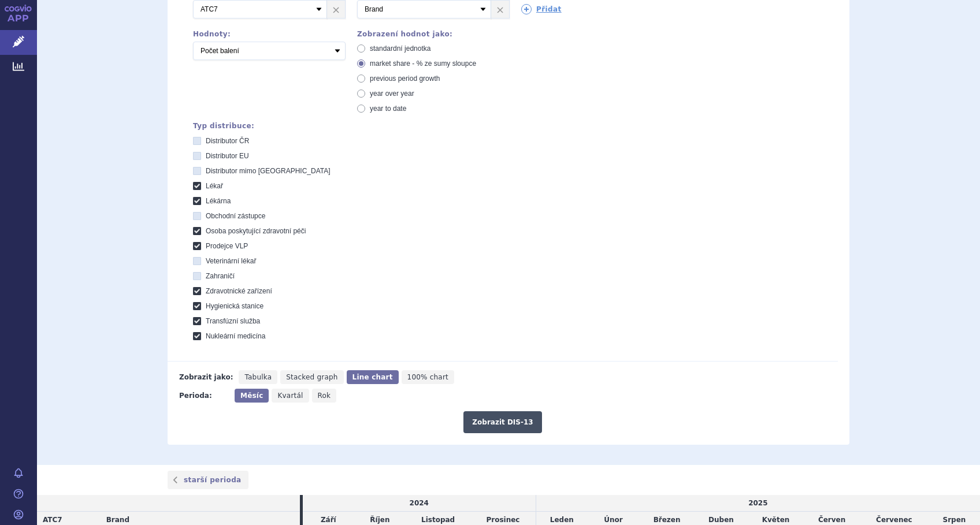 The height and width of the screenshot is (525, 980). Describe the element at coordinates (516, 126) in the screenshot. I see `div: Typ distribuce:` at that location.